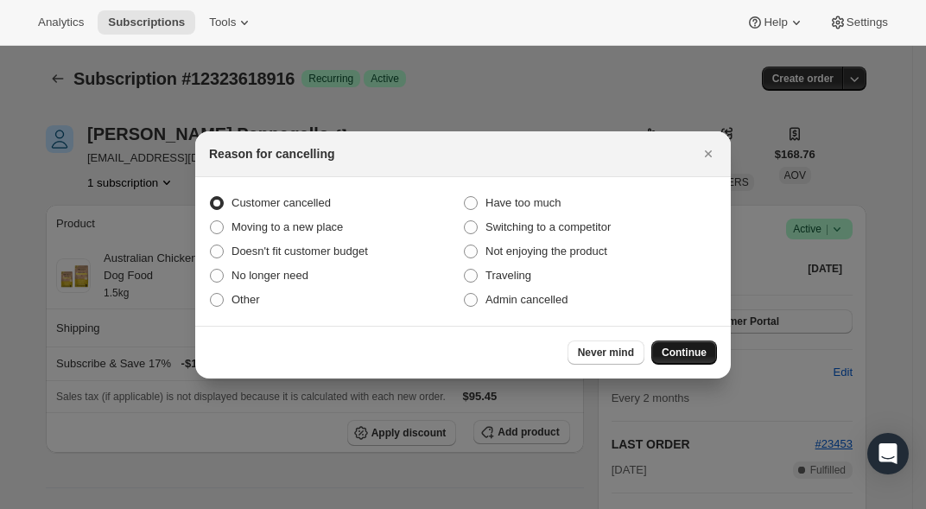  Describe the element at coordinates (606, 352) in the screenshot. I see `button: Never mind` at that location.